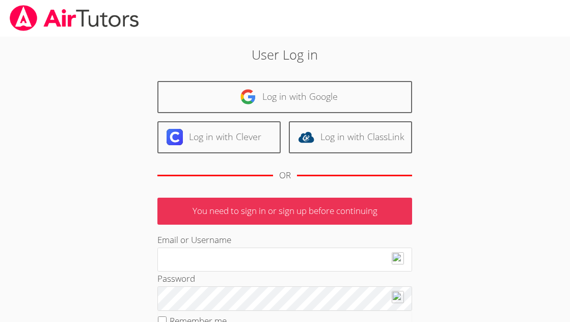 Image resolution: width=570 pixels, height=322 pixels. What do you see at coordinates (285, 55) in the screenshot?
I see `h2: User Log in` at bounding box center [285, 55].